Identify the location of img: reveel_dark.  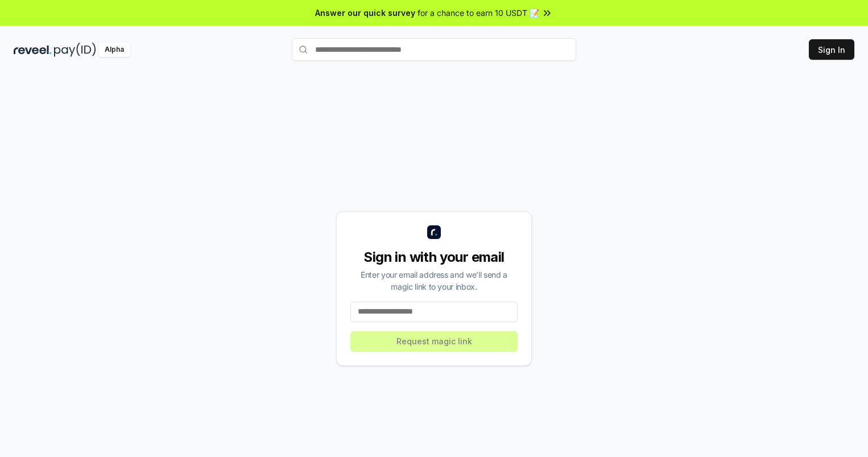
(32, 50).